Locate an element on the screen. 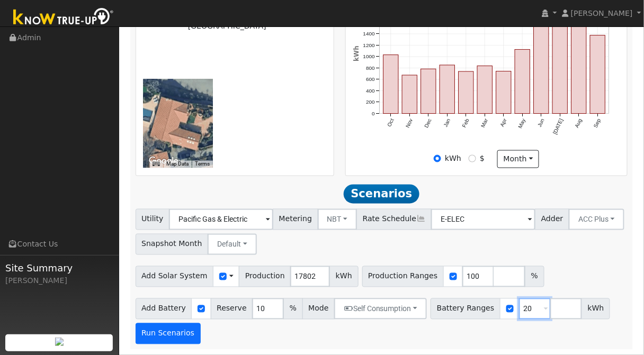 This screenshot has height=355, width=644. span: Reserve is located at coordinates (232, 309).